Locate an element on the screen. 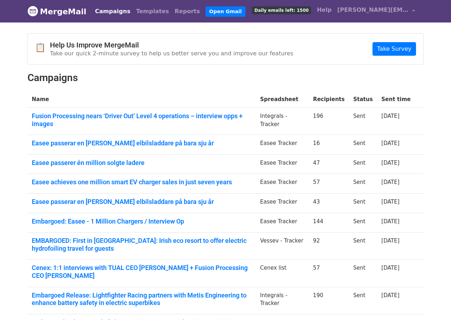 The image size is (451, 320). a: Campaigns is located at coordinates (112, 11).